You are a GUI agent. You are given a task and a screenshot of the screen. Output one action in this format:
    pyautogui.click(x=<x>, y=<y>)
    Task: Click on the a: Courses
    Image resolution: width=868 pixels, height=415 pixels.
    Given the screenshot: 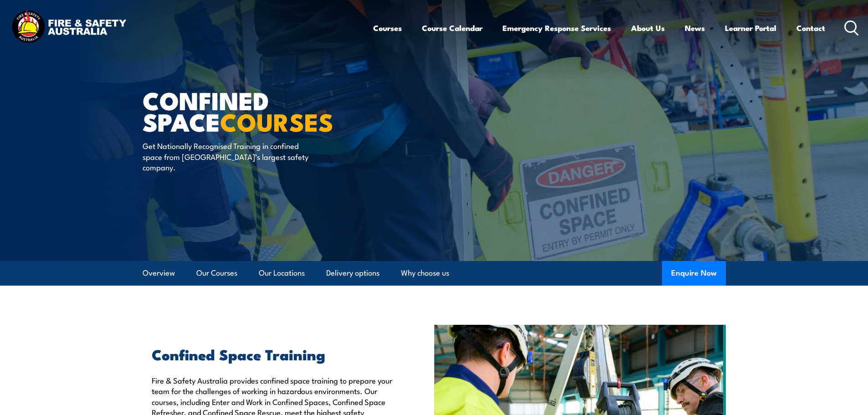 What is the action you would take?
    pyautogui.click(x=387, y=28)
    